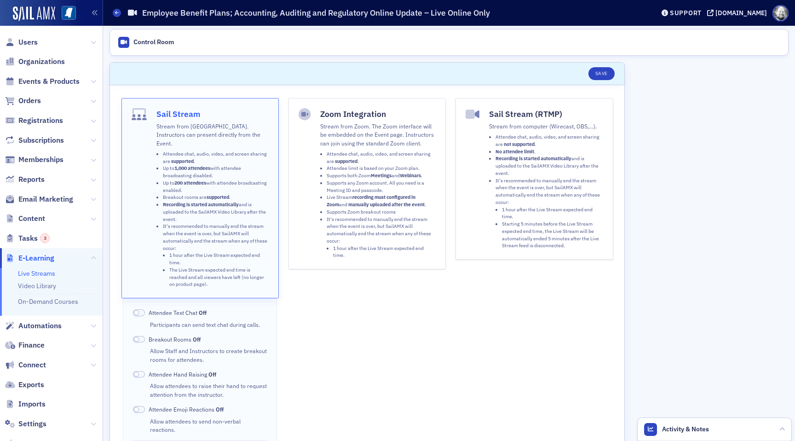 The image size is (795, 441). What do you see at coordinates (381, 187) in the screenshot?
I see `li: Supports any Zoom account. All you need is a Meeting ID and passcode.` at bounding box center [381, 187].